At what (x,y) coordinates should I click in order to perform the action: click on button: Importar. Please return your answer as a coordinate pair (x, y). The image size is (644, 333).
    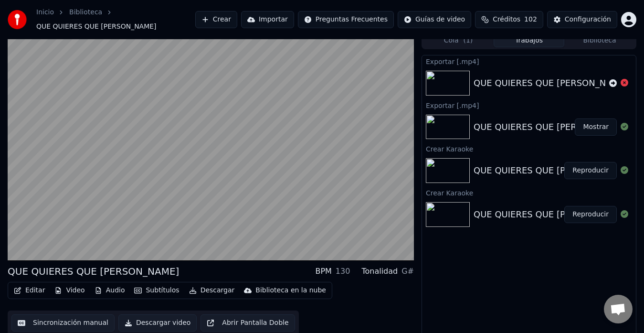
    Looking at the image, I should click on (267, 19).